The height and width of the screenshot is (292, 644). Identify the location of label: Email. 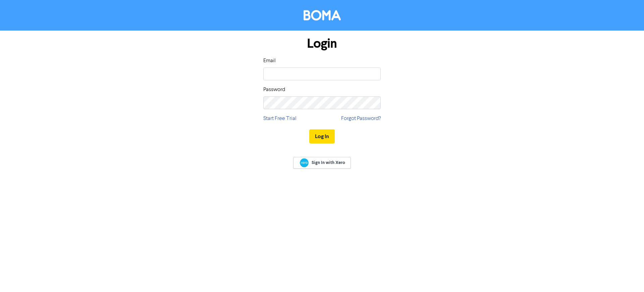
(269, 61).